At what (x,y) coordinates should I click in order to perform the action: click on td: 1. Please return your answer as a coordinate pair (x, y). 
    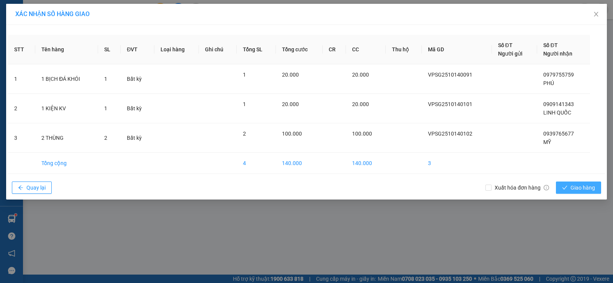
    Looking at the image, I should click on (21, 79).